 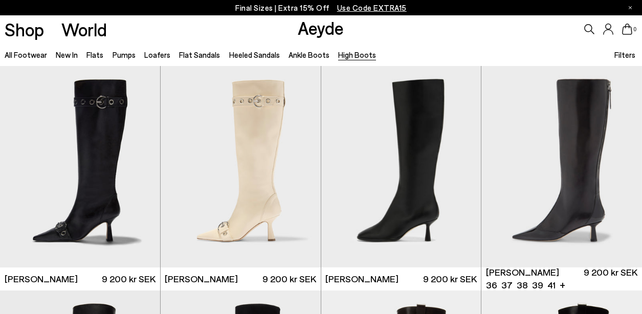 I want to click on li: 37, so click(x=507, y=285).